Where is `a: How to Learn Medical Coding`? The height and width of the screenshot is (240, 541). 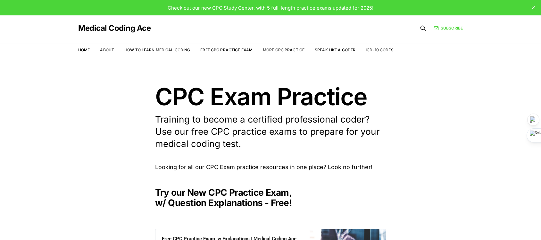
a: How to Learn Medical Coding is located at coordinates (157, 50).